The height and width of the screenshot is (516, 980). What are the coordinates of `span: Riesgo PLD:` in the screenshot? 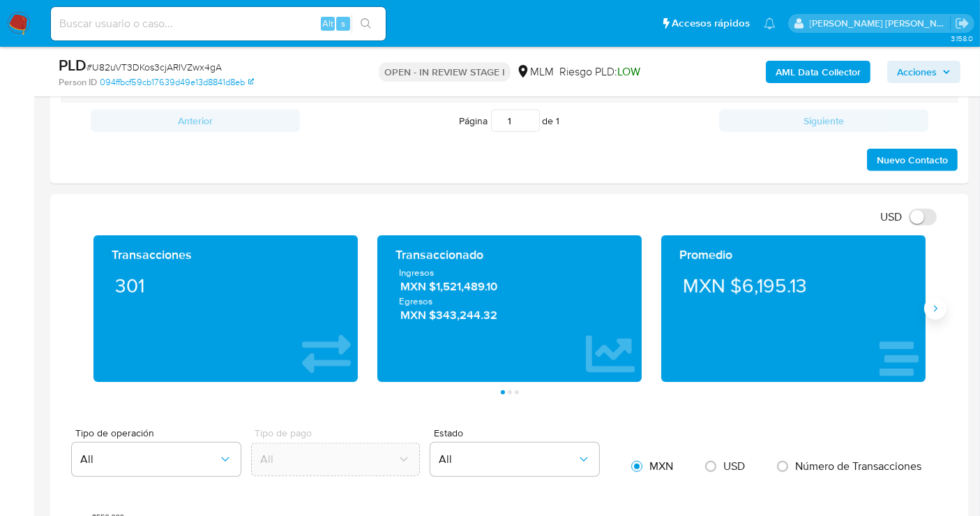 It's located at (600, 72).